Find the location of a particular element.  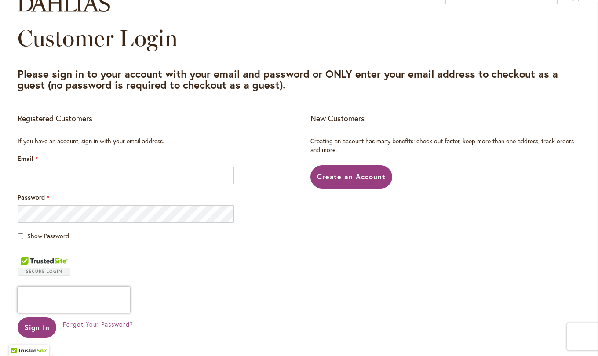

span: Customer Login is located at coordinates (98, 38).